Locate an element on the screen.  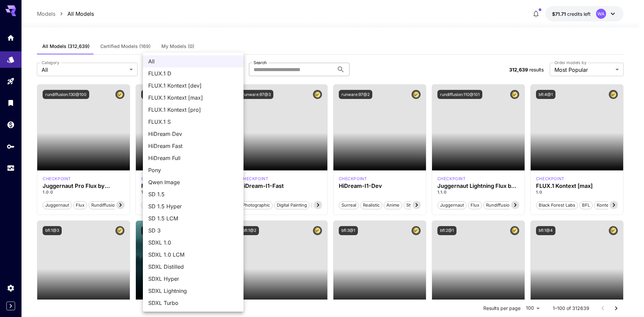
span: SD 3 is located at coordinates (193, 231).